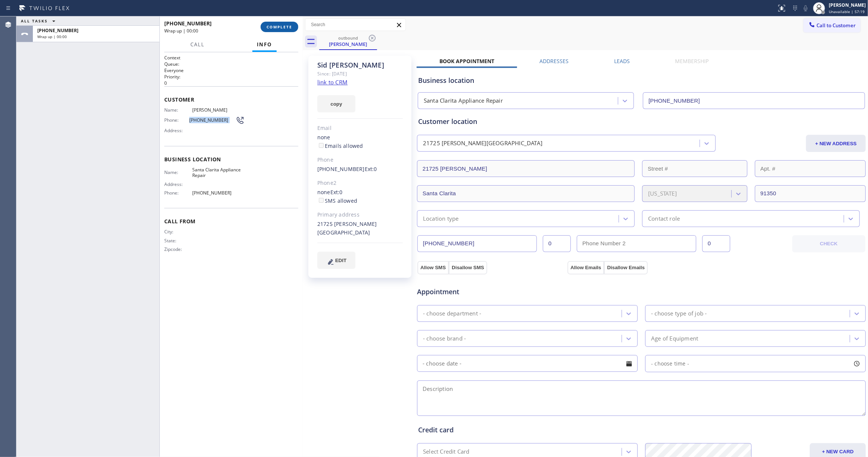  What do you see at coordinates (197, 45) in the screenshot?
I see `button: Call` at bounding box center [197, 45].